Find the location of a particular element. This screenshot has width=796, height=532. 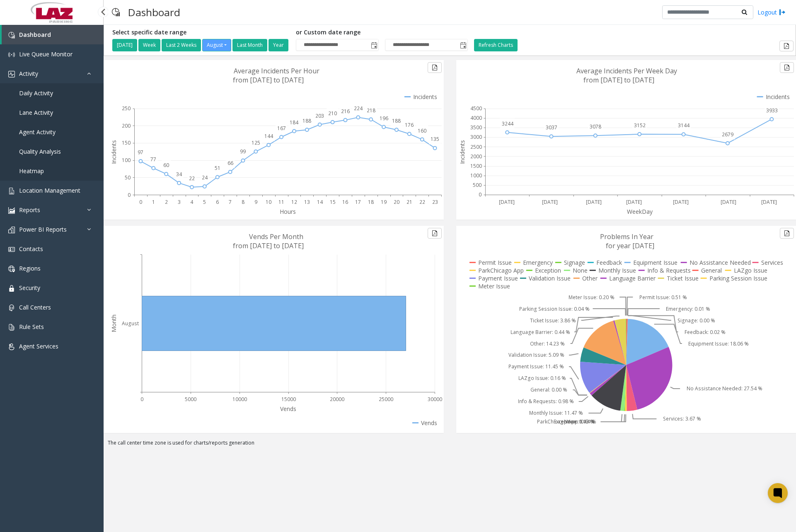

text: 144 is located at coordinates (269, 136).